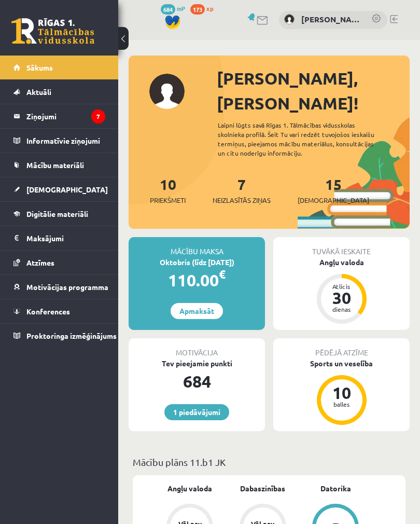 The height and width of the screenshot is (524, 420). I want to click on a: Konferences, so click(59, 311).